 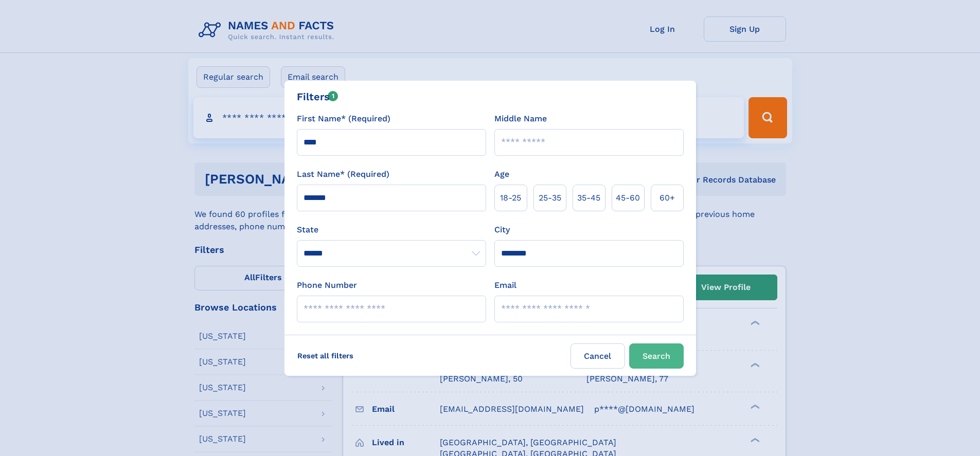 What do you see at coordinates (327, 285) in the screenshot?
I see `label: Phone Number` at bounding box center [327, 285].